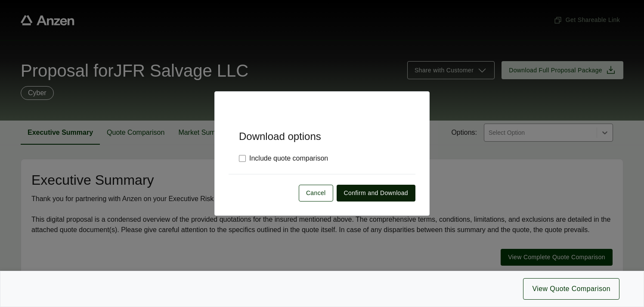  I want to click on span: Cancel, so click(316, 193).